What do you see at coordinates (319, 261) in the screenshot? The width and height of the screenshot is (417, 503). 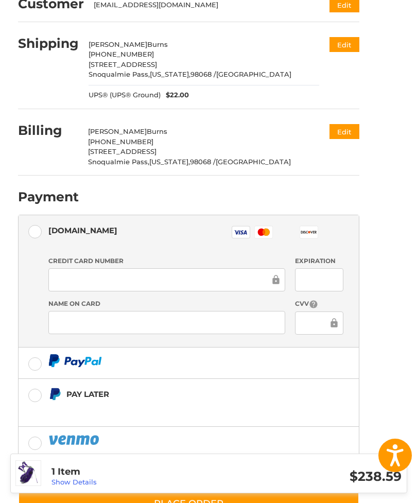 I see `label: Expiration` at bounding box center [319, 261].